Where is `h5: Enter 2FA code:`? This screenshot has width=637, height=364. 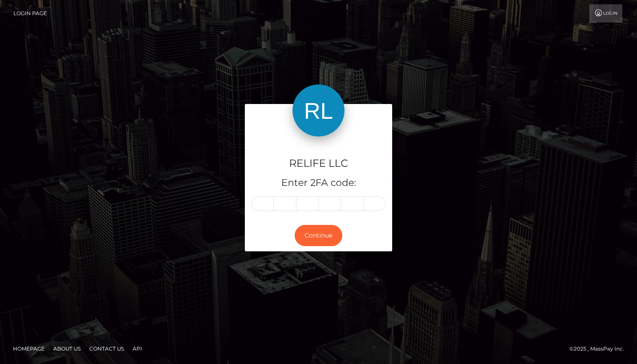 h5: Enter 2FA code: is located at coordinates (319, 183).